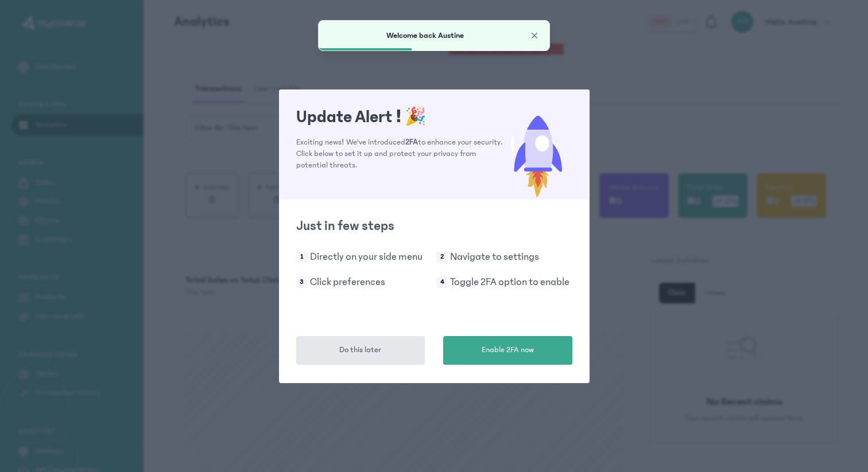 This screenshot has width=868, height=472. I want to click on h1: Update Alert !, so click(400, 117).